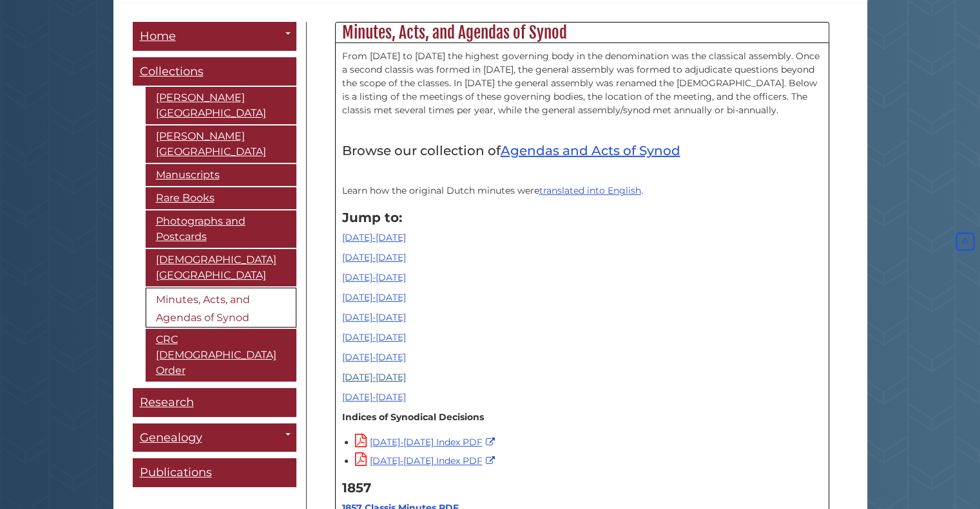 The image size is (980, 509). What do you see at coordinates (221, 229) in the screenshot?
I see `a: Photographs and Postcards` at bounding box center [221, 229].